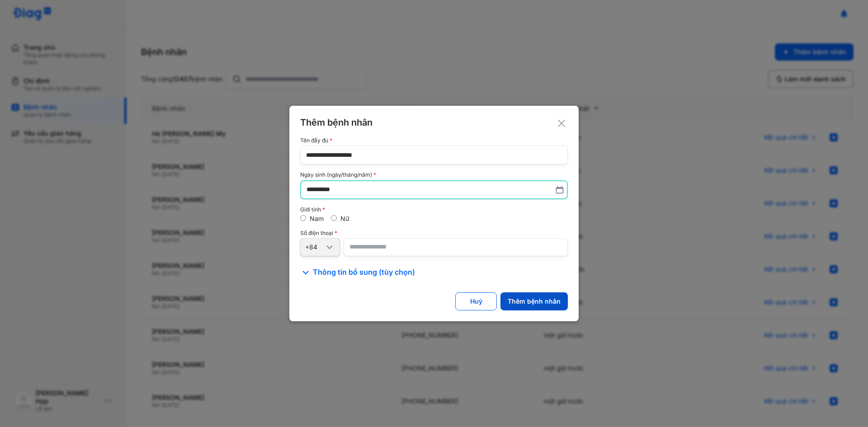  Describe the element at coordinates (364, 272) in the screenshot. I see `span: Thông tin bổ sung (tùy chọn)` at that location.